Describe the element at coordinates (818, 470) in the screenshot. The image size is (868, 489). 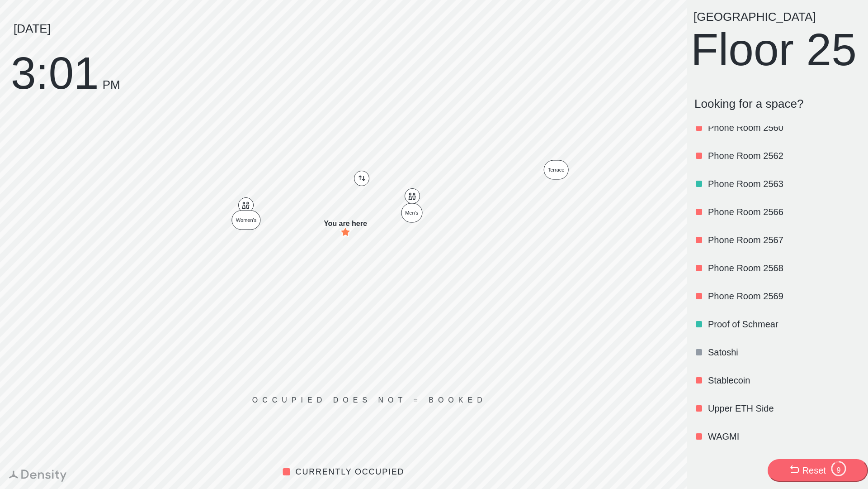
I see `button: Reset9` at that location.